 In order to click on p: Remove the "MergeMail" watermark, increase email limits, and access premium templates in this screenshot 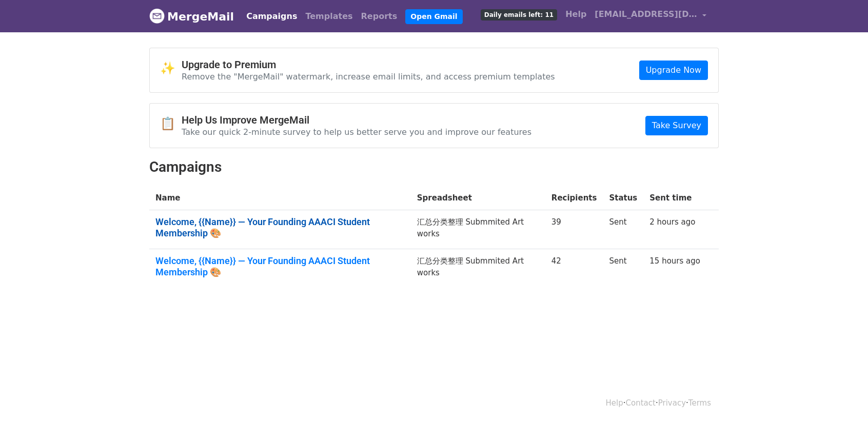, I will do `click(368, 76)`.